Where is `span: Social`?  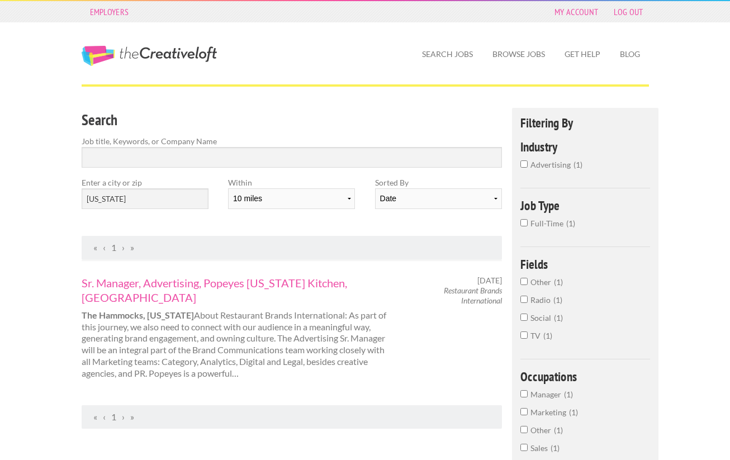
span: Social is located at coordinates (542, 318).